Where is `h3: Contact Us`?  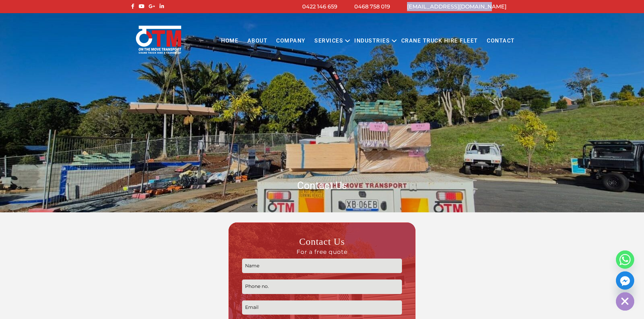
h3: Contact Us is located at coordinates (322, 246).